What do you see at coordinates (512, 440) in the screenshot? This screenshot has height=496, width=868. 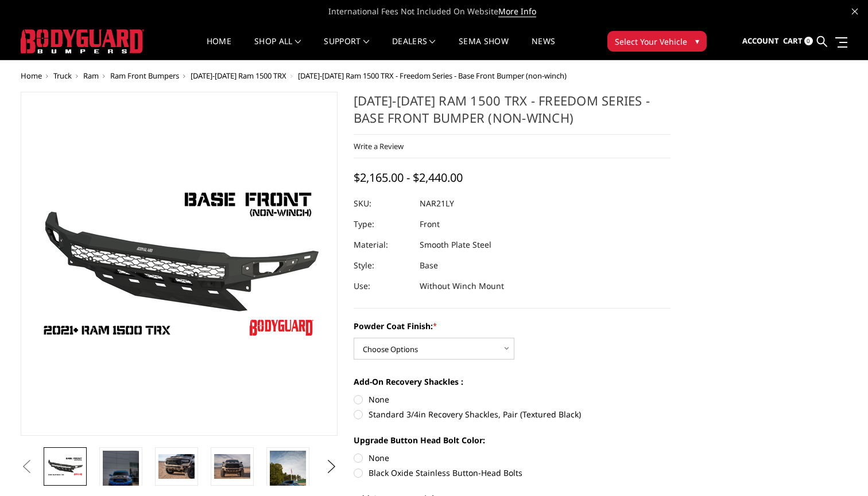 I see `label: Upgrade Button Head Bolt Color:` at bounding box center [512, 440].